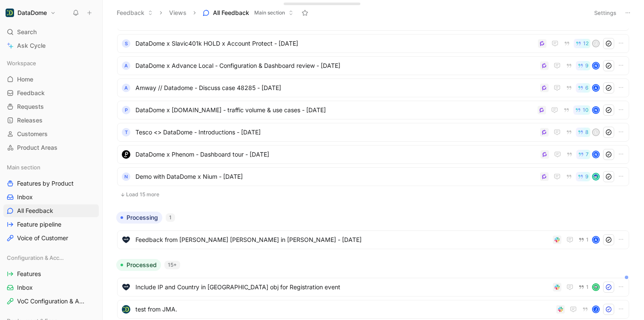  Describe the element at coordinates (587, 88) in the screenshot. I see `span: 6` at that location.